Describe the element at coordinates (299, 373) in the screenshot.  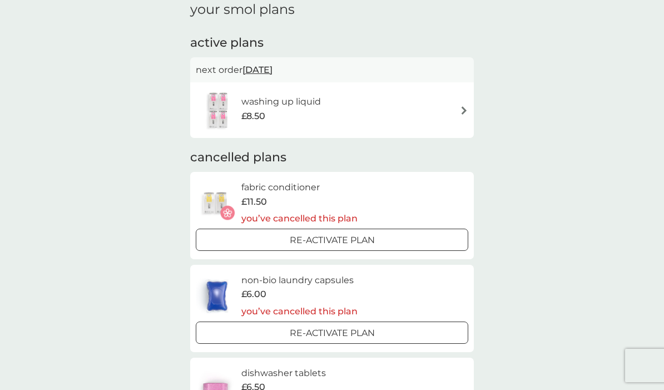
I see `h6: dishwasher tablets` at that location.